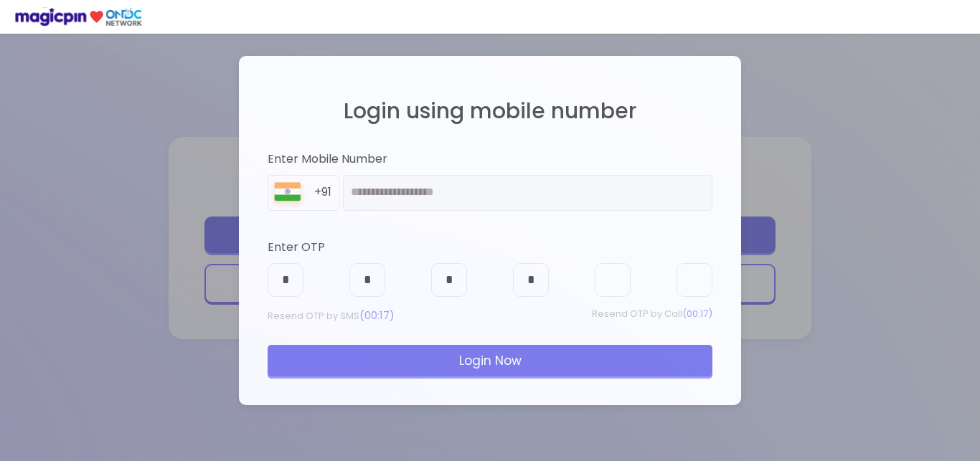  I want to click on img: ondc-logo-new-small.8a59708e.svg, so click(78, 17).